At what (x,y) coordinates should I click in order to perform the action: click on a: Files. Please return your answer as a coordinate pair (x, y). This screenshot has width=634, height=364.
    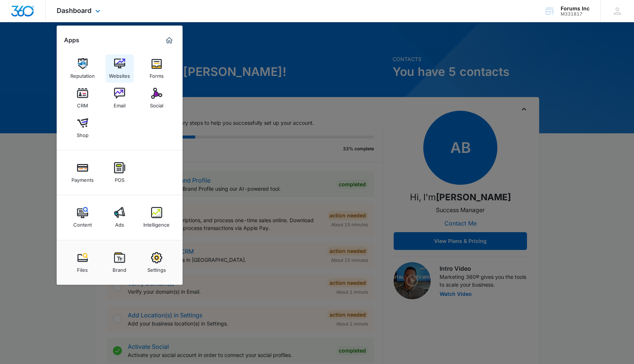
    Looking at the image, I should click on (82, 262).